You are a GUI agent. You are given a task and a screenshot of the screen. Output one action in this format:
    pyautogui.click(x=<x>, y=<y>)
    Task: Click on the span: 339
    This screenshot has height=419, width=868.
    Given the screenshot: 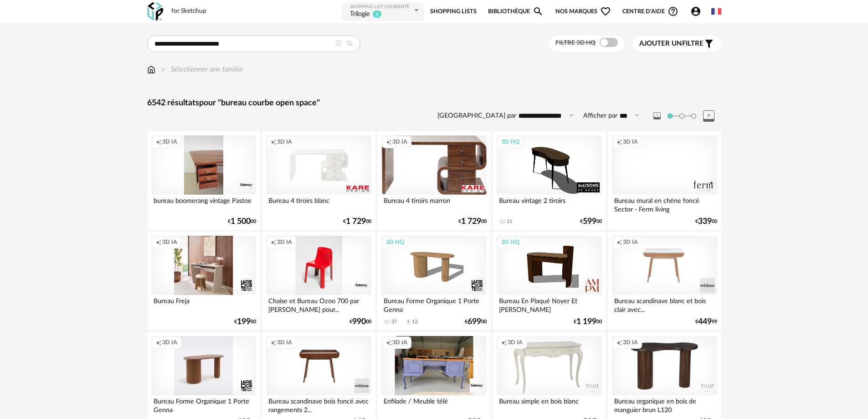 What is the action you would take?
    pyautogui.click(x=705, y=221)
    